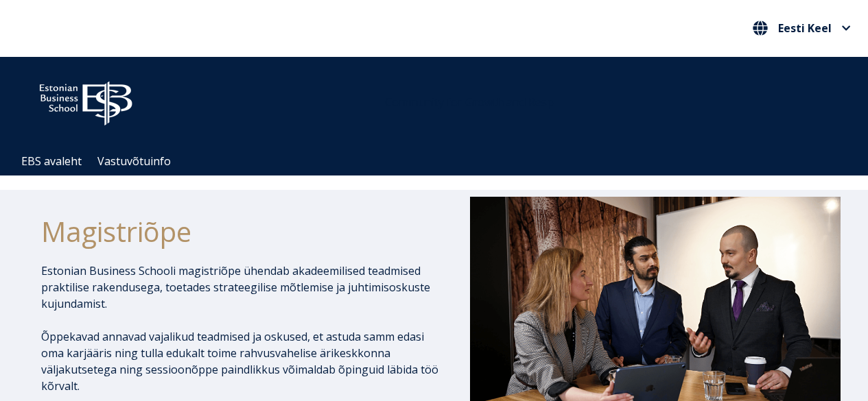  What do you see at coordinates (805, 28) in the screenshot?
I see `span: Eesti Keel` at bounding box center [805, 28].